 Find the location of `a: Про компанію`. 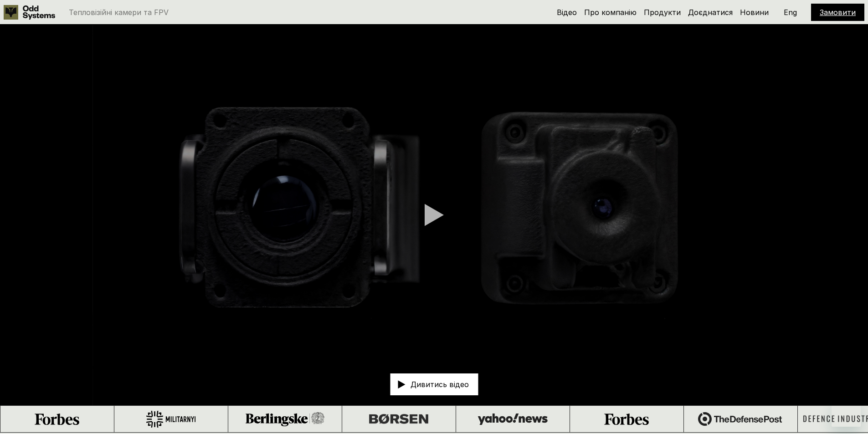

a: Про компанію is located at coordinates (610, 13).